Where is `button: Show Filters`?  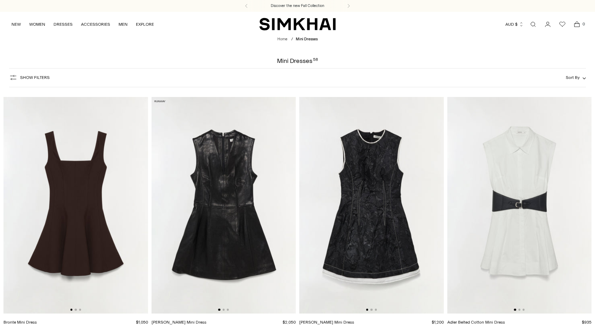 button: Show Filters is located at coordinates (29, 78).